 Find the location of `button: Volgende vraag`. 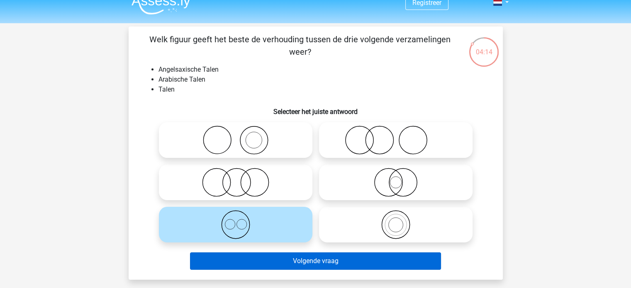

button: Volgende vraag is located at coordinates (315, 261).